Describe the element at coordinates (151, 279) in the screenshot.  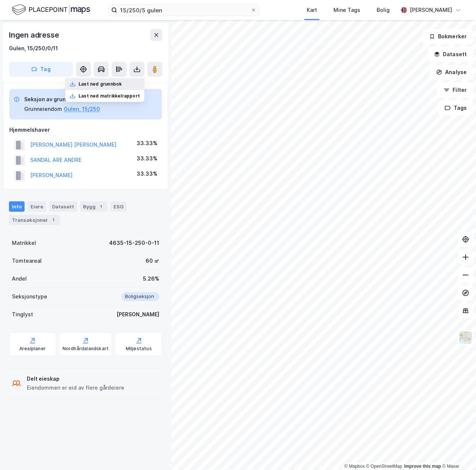
I see `div: 5.26%` at that location.